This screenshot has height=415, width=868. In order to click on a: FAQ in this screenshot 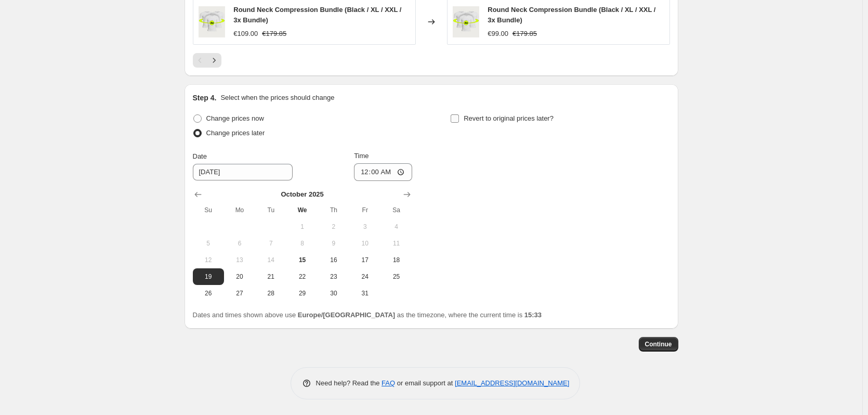, I will do `click(388, 382)`.